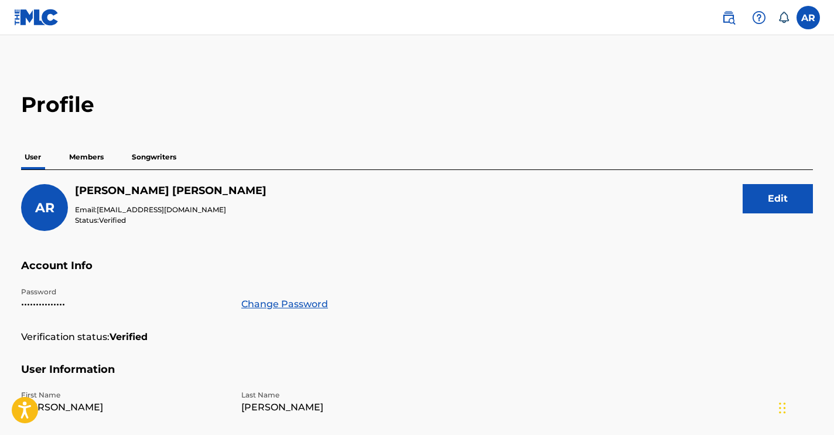 The image size is (834, 435). What do you see at coordinates (65, 337) in the screenshot?
I see `p: Verification status:` at bounding box center [65, 337].